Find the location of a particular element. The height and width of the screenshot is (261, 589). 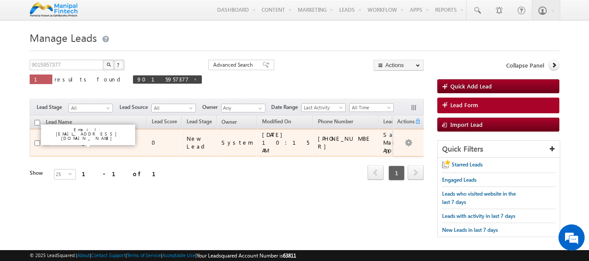

span: prev is located at coordinates (376, 173).